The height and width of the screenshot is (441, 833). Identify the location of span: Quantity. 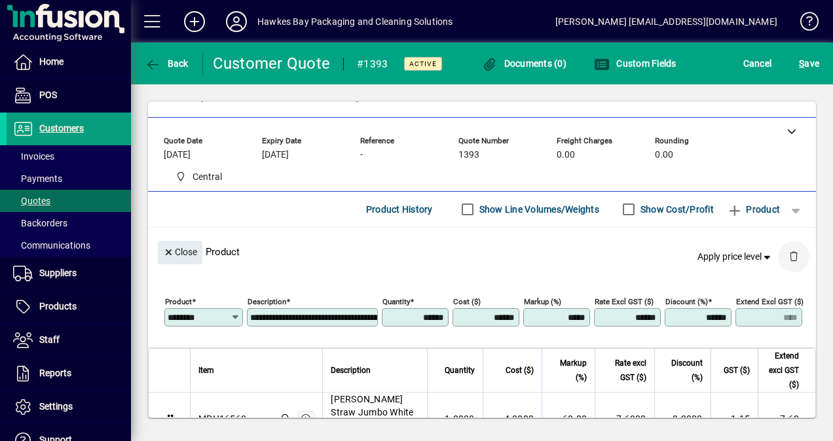
(460, 371).